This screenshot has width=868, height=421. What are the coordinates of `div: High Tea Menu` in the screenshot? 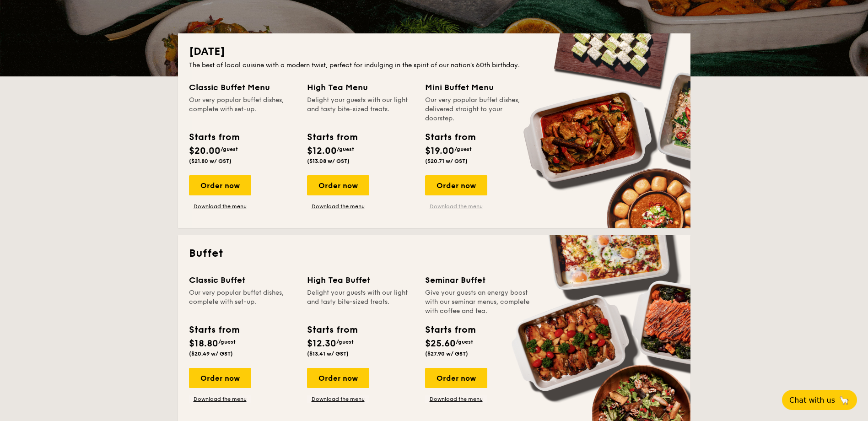 It's located at (361, 88).